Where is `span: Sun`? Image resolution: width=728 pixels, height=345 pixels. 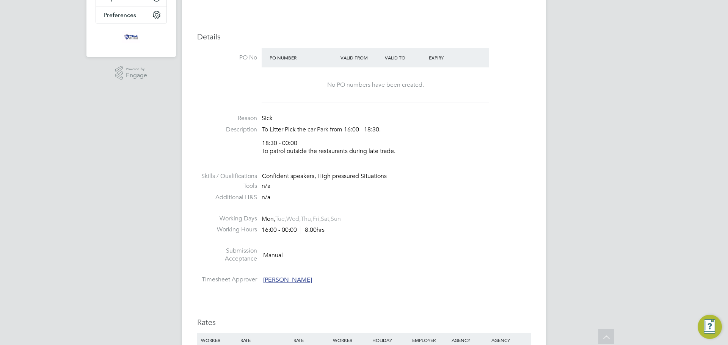
span: Sun is located at coordinates (335, 219).